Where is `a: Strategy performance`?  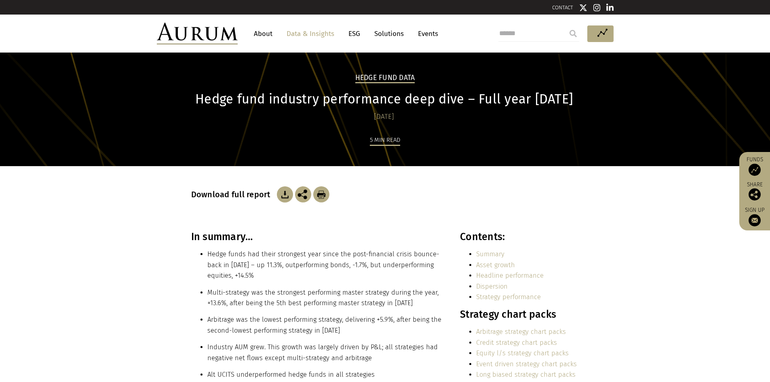
a: Strategy performance is located at coordinates (509, 297).